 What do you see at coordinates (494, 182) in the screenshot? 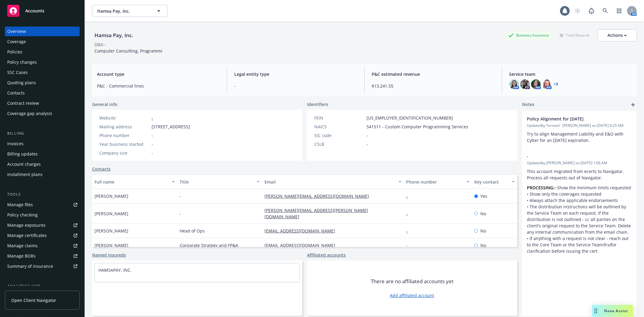
I see `button: Key contact` at bounding box center [494, 182].